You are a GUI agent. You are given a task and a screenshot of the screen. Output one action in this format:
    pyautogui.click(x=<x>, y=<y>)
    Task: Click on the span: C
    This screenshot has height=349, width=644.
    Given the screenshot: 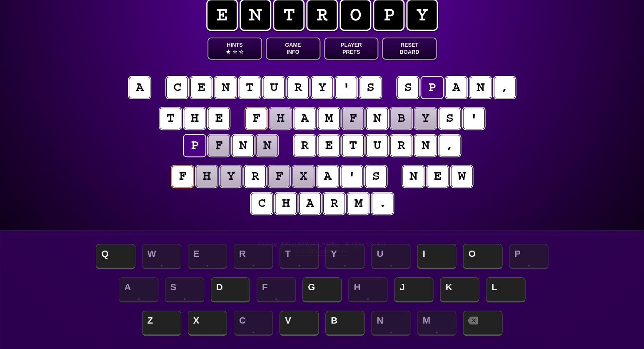 What is the action you would take?
    pyautogui.click(x=253, y=323)
    